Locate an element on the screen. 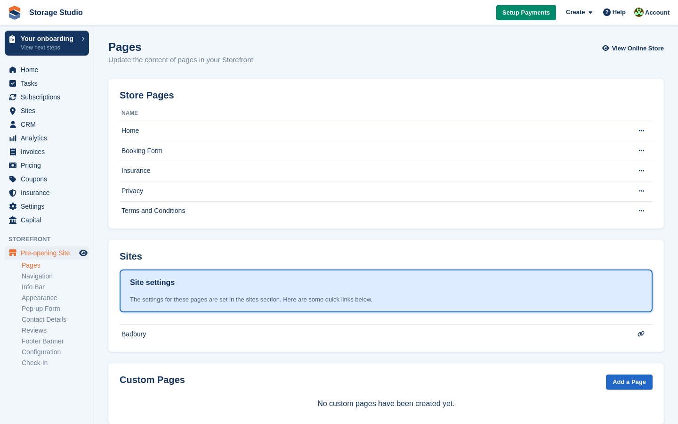 The image size is (678, 424). td: Terms and Conditions is located at coordinates (372, 211).